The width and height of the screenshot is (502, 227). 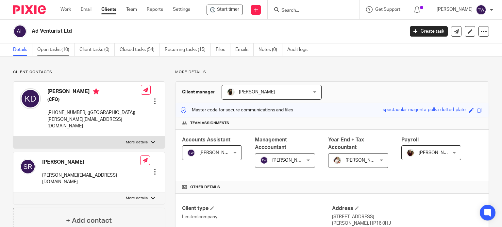 I want to click on a: Settings, so click(x=181, y=9).